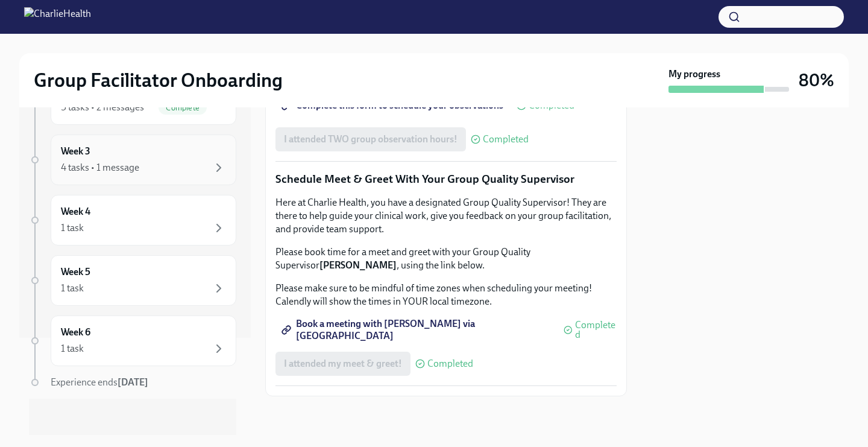 The width and height of the screenshot is (868, 447). Describe the element at coordinates (446, 295) in the screenshot. I see `p: Please make sure to be mindful of time zones when scheduling your meeting! Calendly will show the...` at that location.